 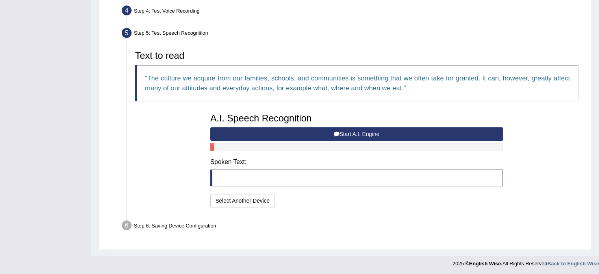 I want to click on button: Select Another Device, so click(x=242, y=200).